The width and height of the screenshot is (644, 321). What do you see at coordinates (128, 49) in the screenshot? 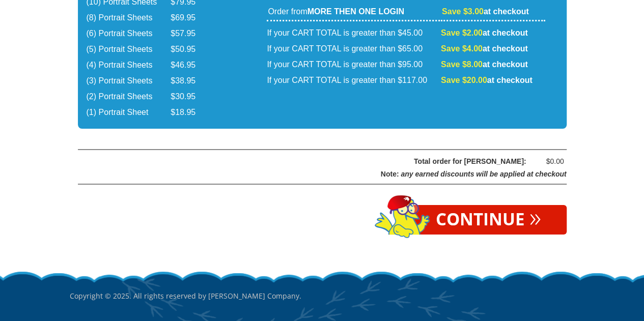
I see `td: (5) Portrait Sheets` at bounding box center [128, 49].